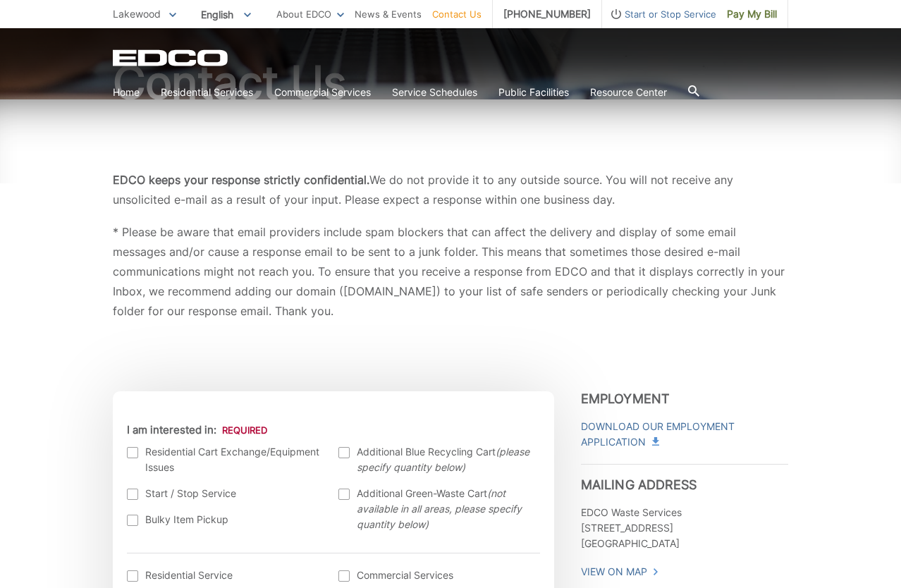 This screenshot has width=901, height=588. Describe the element at coordinates (434, 92) in the screenshot. I see `a: Service Schedules` at that location.